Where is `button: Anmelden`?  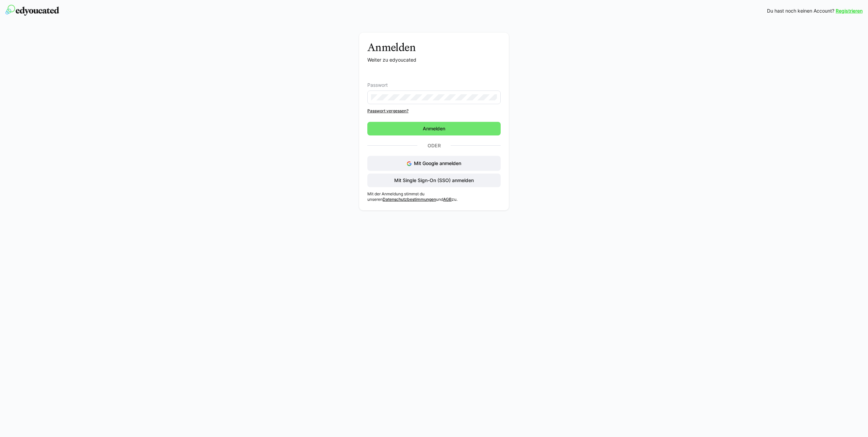 button: Anmelden is located at coordinates (434, 129).